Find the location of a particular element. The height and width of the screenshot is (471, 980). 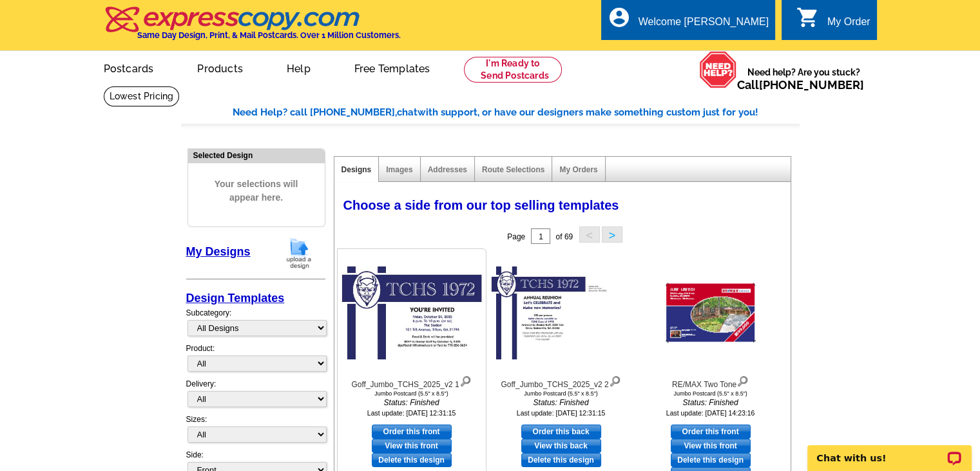

button: Open LiveChat chat widget is located at coordinates (156, 28).